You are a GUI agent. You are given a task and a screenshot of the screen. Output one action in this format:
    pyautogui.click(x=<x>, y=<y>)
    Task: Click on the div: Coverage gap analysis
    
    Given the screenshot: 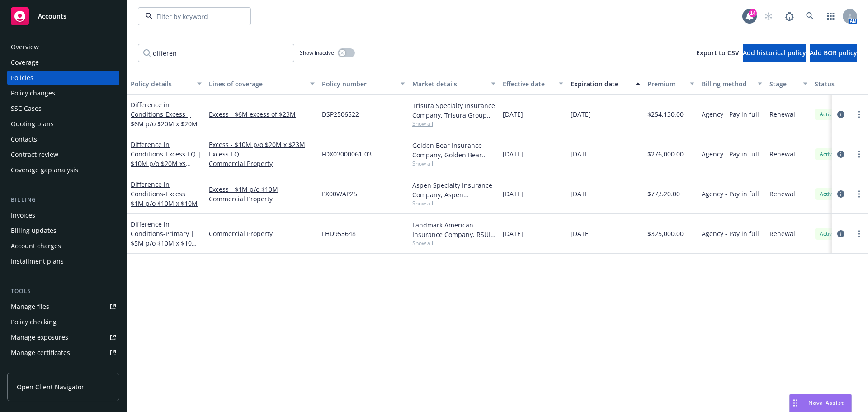 What is the action you would take?
    pyautogui.click(x=44, y=170)
    